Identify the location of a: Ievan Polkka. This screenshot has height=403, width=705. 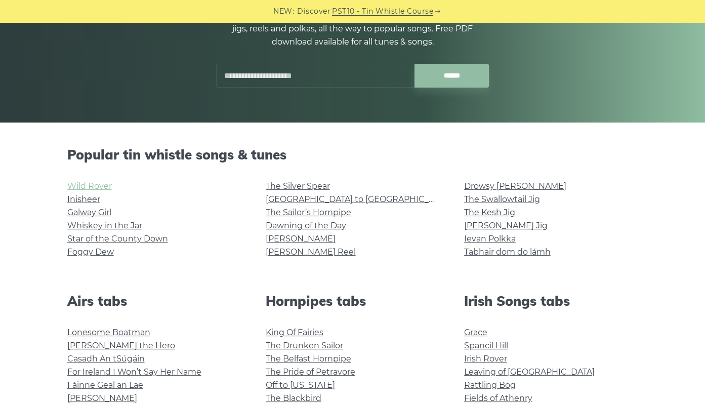
(490, 238).